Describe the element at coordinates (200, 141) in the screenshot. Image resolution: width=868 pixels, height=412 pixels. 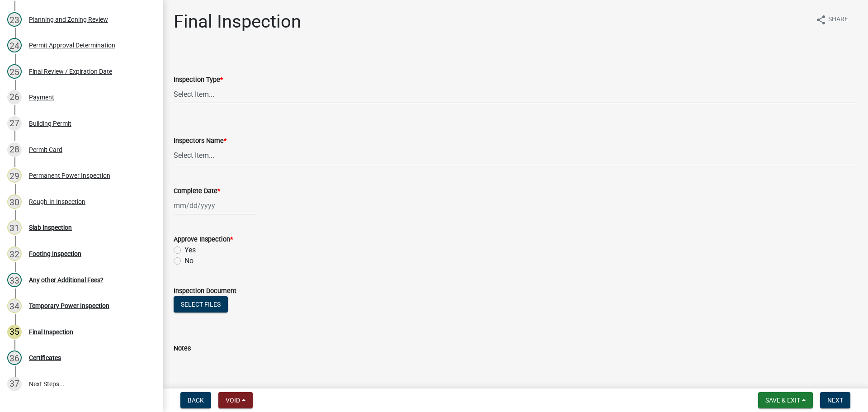
I see `label: Inspectors Name` at that location.